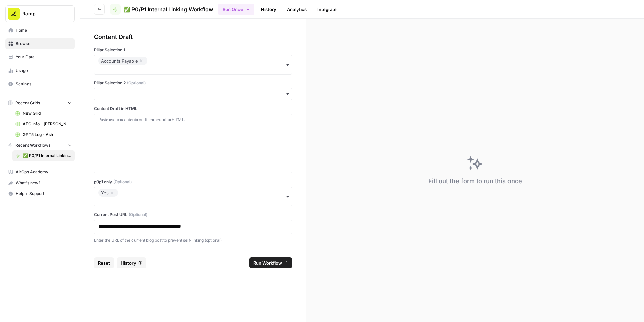 This screenshot has width=644, height=322. What do you see at coordinates (27, 103) in the screenshot?
I see `span: Recent Grids` at bounding box center [27, 103].